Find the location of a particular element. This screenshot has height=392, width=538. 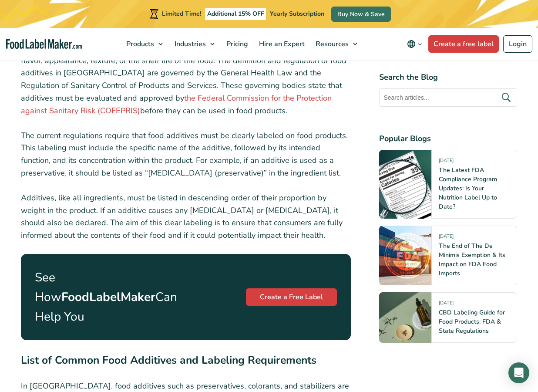

button: Change language is located at coordinates (414, 44).